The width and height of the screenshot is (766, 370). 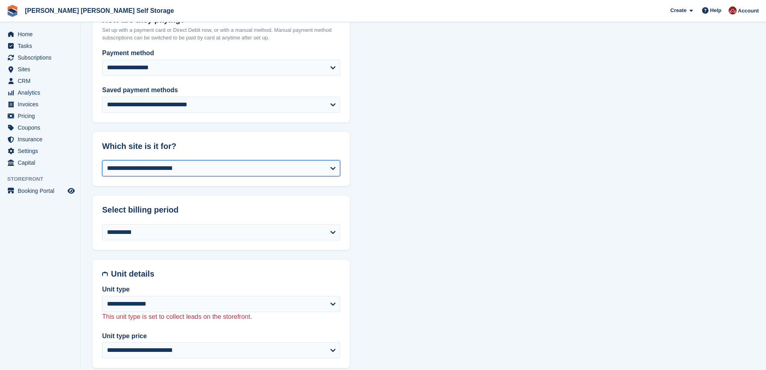 I want to click on img: unit-details-icon-595b0c5c156355b767ba7b61e002efae458ec76ed5ec05730b8e856ff9ea34a9.svg, so click(x=105, y=274).